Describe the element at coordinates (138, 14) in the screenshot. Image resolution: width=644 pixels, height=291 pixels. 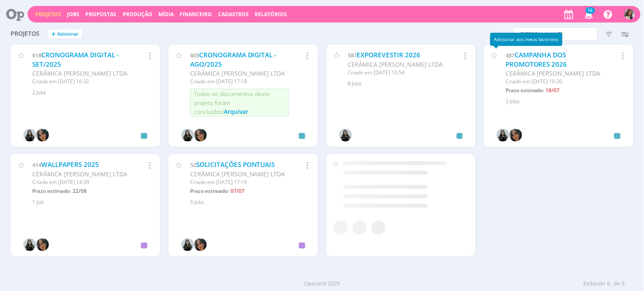
I see `button: Produção` at that location.